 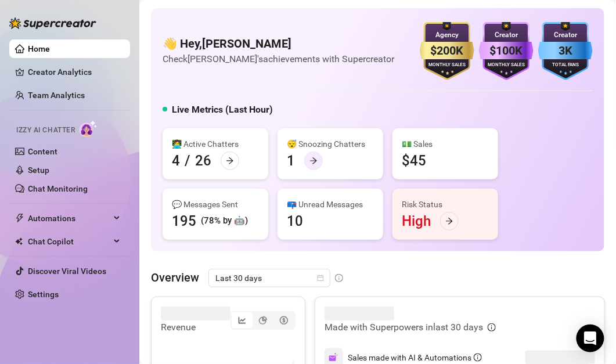 What do you see at coordinates (291, 160) in the screenshot?
I see `div: 1` at bounding box center [291, 160].